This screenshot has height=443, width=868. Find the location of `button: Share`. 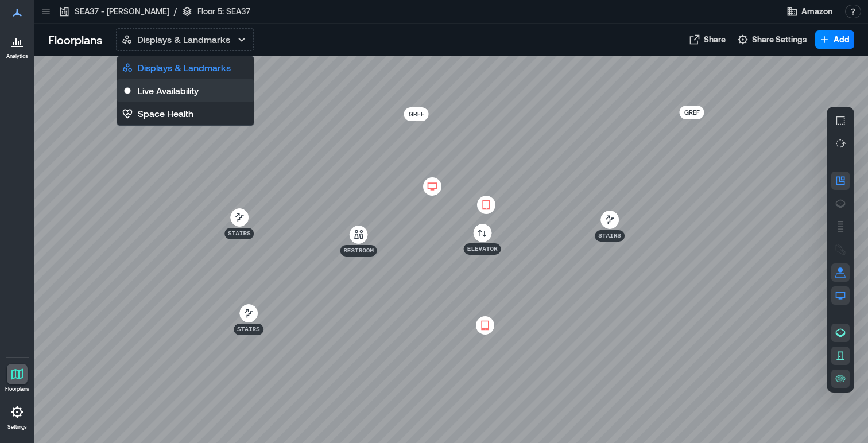

button: Share is located at coordinates (707, 40).